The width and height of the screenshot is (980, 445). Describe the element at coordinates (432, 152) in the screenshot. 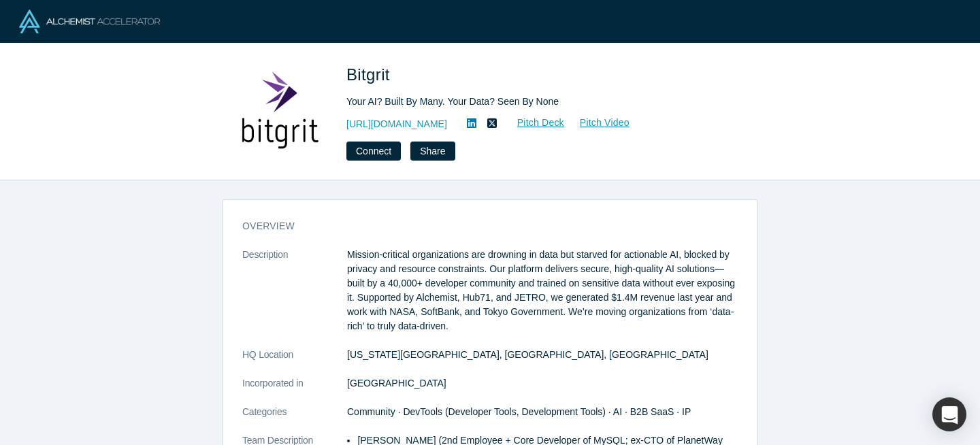

I see `button: Share` at that location.